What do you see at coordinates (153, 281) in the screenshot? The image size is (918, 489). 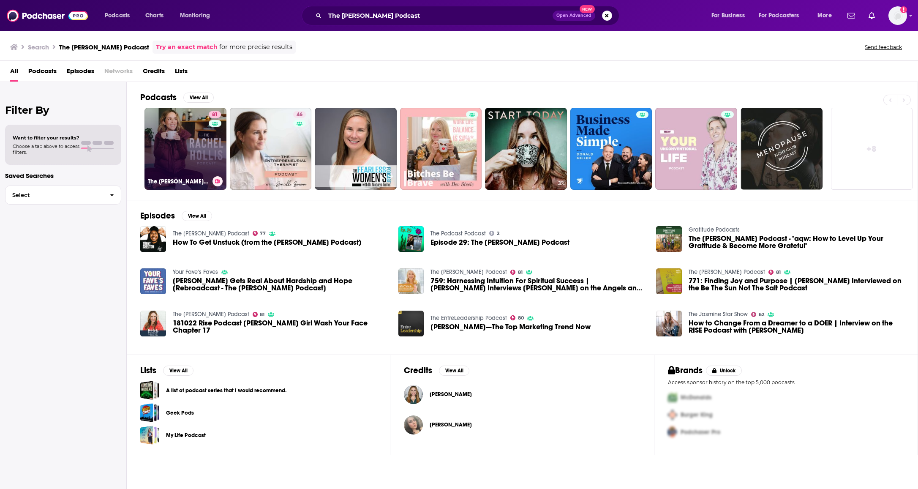 I see `img: Joe Biden Gets Real About Hardship and Hope [Rebroadcast - The Rachel Hollis Podcast]` at bounding box center [153, 281].